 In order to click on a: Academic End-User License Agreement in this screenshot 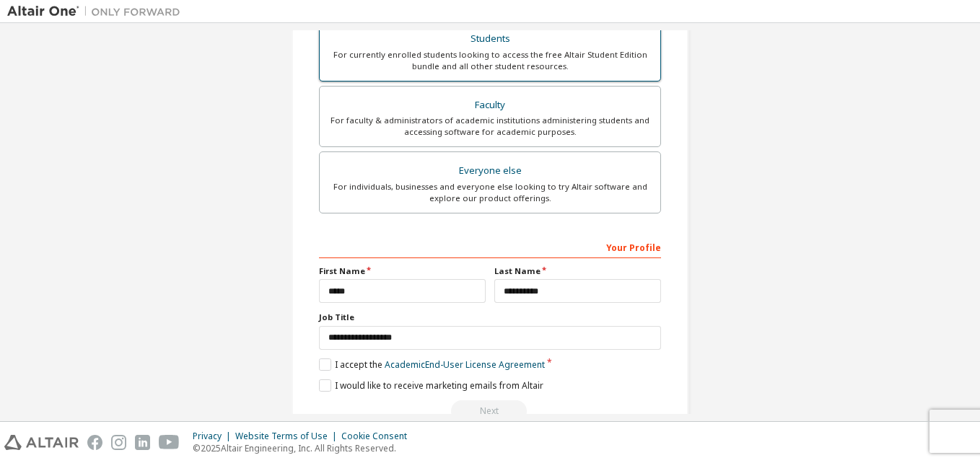, I will do `click(465, 364)`.